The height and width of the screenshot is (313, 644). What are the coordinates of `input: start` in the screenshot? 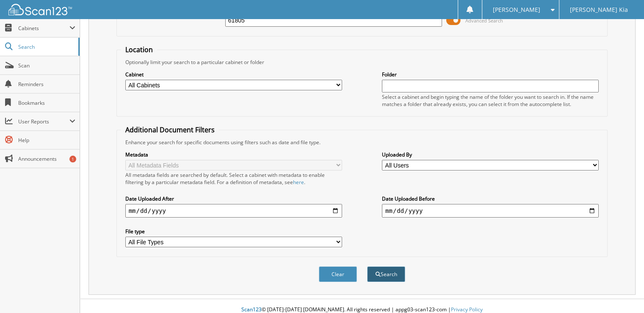 It's located at (233, 211).